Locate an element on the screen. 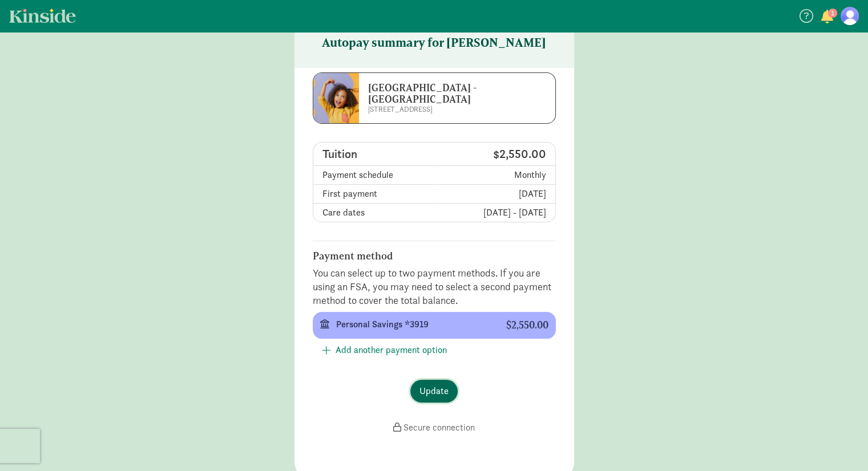  td: Tuition is located at coordinates (373, 154).